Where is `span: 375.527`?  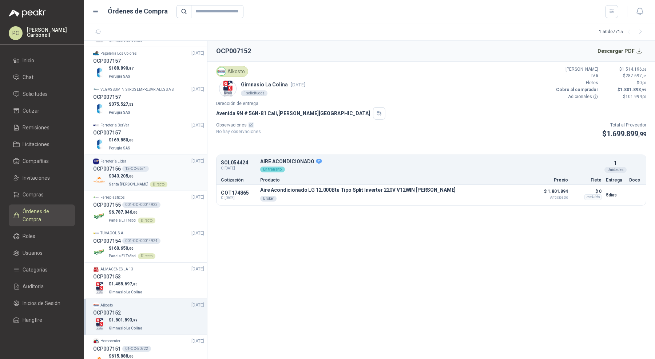 span: 375.527 is located at coordinates (122, 104).